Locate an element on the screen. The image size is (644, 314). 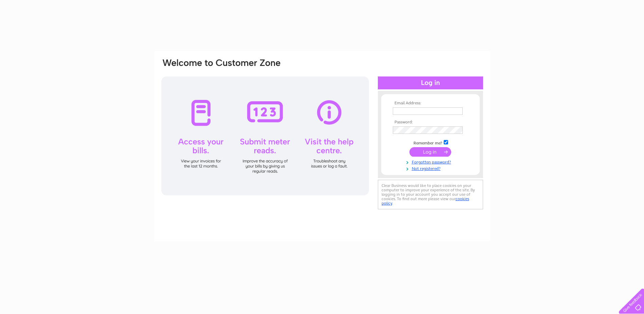
th: Email Address: is located at coordinates (430, 103).